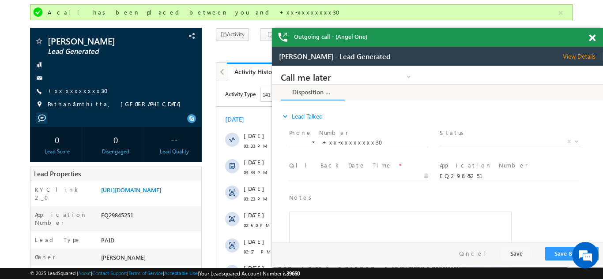 The height and width of the screenshot is (279, 603). Describe the element at coordinates (293, 274) in the screenshot. I see `span: 39660` at that location.